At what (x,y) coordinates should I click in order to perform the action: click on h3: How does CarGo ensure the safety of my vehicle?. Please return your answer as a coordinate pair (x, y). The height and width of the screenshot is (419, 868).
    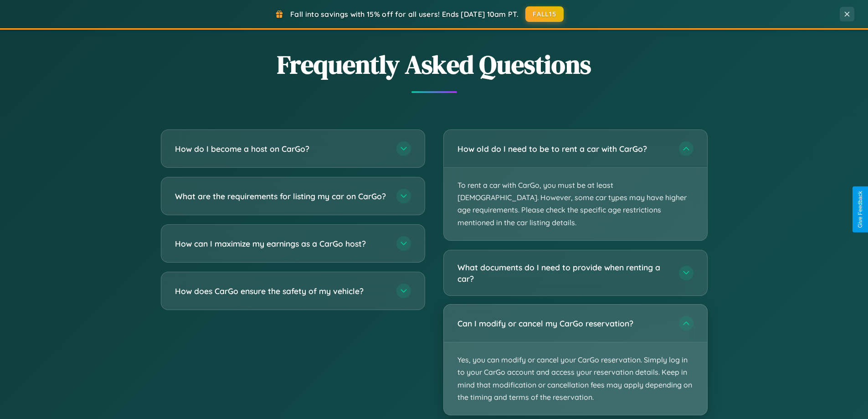
    Looking at the image, I should click on (281, 291).